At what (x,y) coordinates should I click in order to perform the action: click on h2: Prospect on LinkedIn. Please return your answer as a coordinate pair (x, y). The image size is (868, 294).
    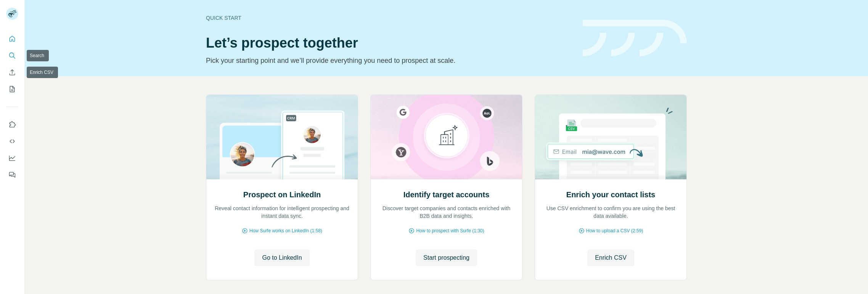
    Looking at the image, I should click on (282, 195).